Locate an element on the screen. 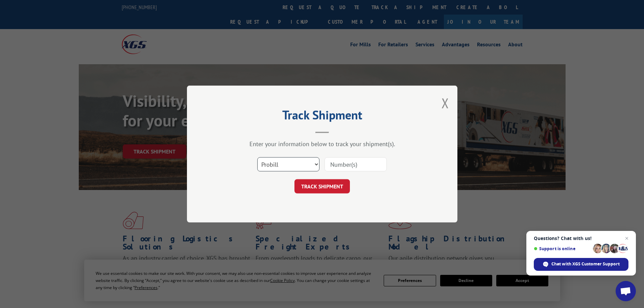 This screenshot has height=308, width=644. div: Enter your information below to track your shipment(s). is located at coordinates (322, 143).